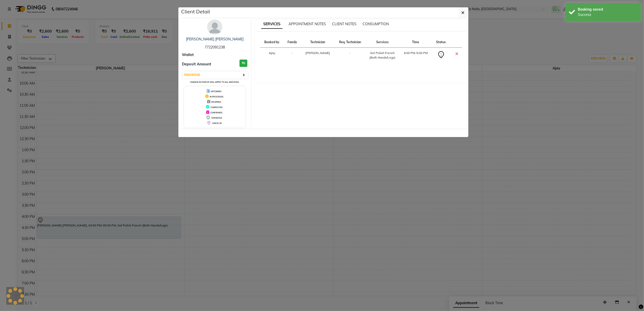  What do you see at coordinates (307, 24) in the screenshot?
I see `span: APPOINTMENT NOTES` at bounding box center [307, 24].